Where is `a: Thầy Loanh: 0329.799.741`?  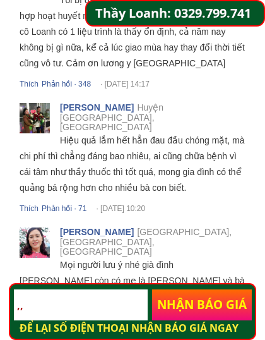
a: Thầy Loanh: 0329.799.741 is located at coordinates (180, 13).